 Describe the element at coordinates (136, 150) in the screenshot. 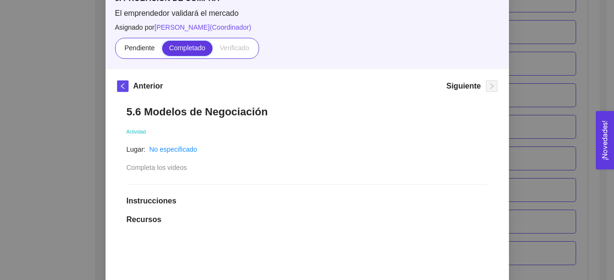

I see `article: Lugar:` at that location.